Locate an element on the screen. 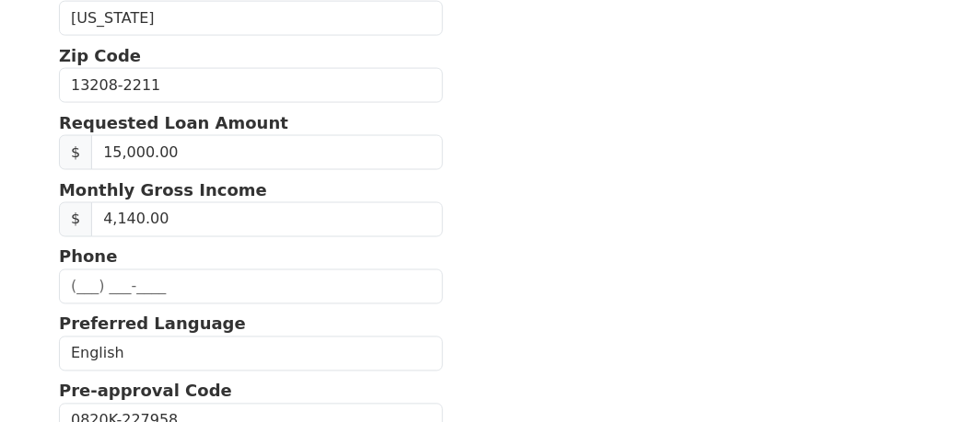  input: Monthly Gross Income is located at coordinates (267, 220).